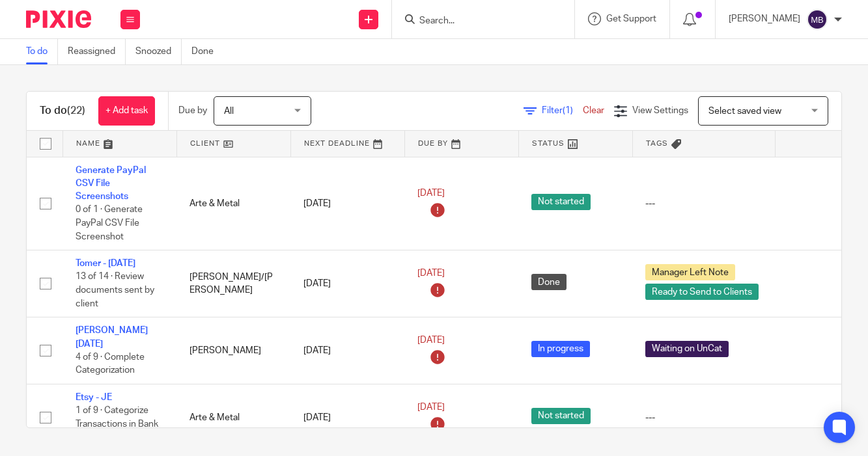 Image resolution: width=868 pixels, height=456 pixels. Describe the element at coordinates (42, 52) in the screenshot. I see `a: To do` at that location.